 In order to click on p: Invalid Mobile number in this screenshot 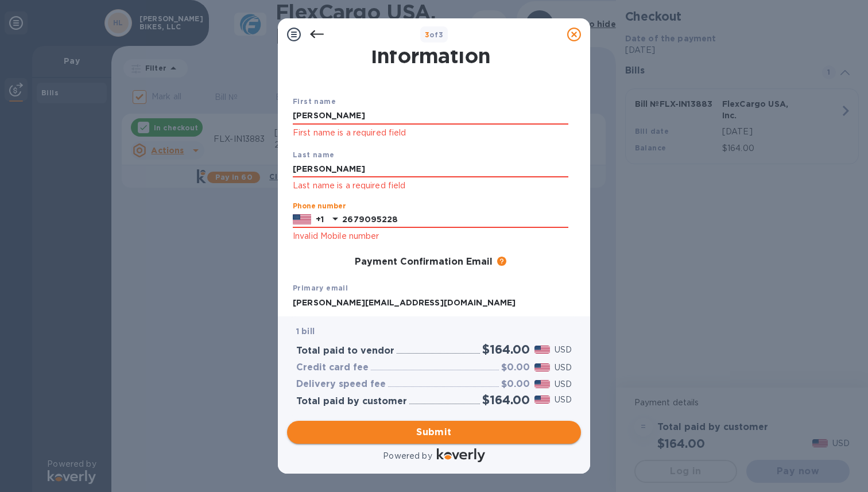, I will do `click(431, 236)`.